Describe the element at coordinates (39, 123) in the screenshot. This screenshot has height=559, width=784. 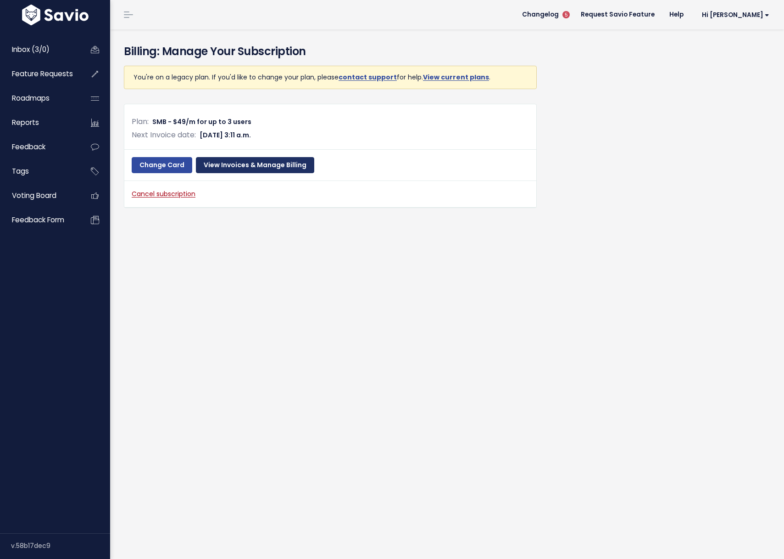
I see `a: Reports` at that location.